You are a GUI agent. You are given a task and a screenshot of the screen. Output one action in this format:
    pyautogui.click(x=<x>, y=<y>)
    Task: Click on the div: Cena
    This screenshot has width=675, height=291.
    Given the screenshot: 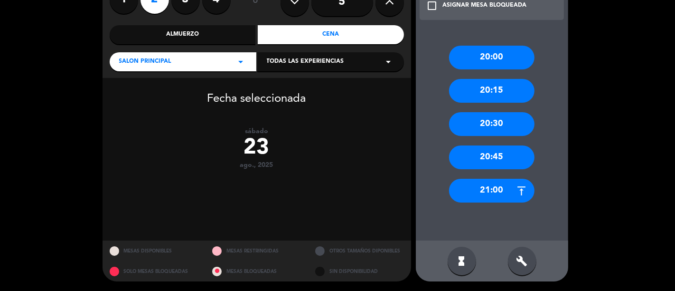 What is the action you would take?
    pyautogui.click(x=331, y=35)
    